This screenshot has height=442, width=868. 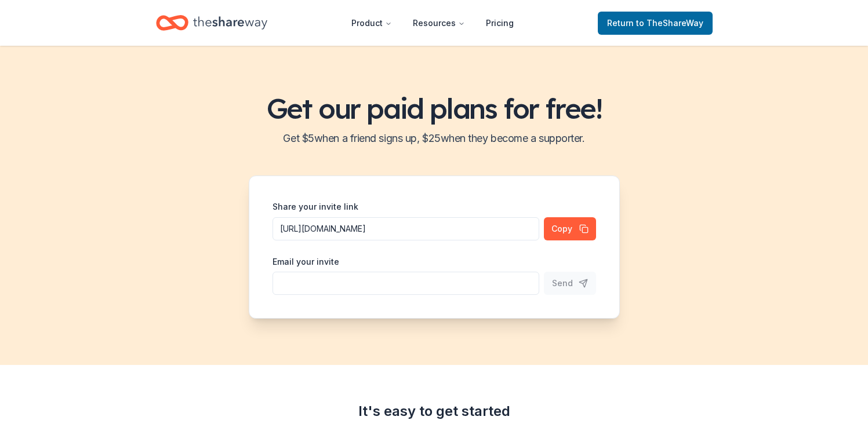 What do you see at coordinates (656, 23) in the screenshot?
I see `a: Returnto TheShareWay` at bounding box center [656, 23].